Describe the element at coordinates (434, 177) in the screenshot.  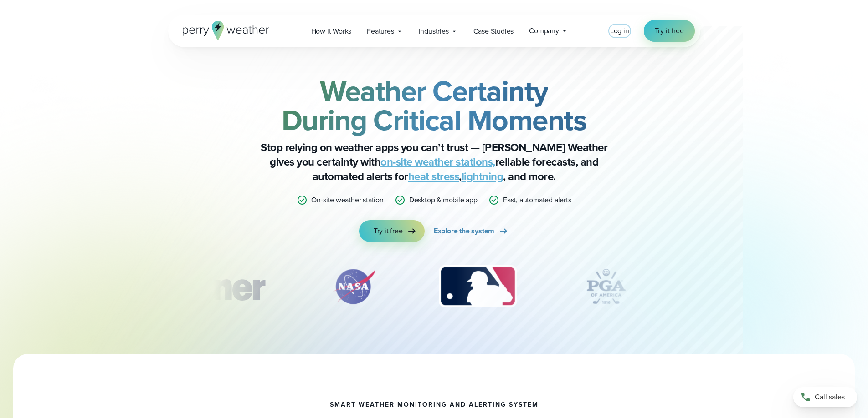
I see `a: heat stress` at that location.